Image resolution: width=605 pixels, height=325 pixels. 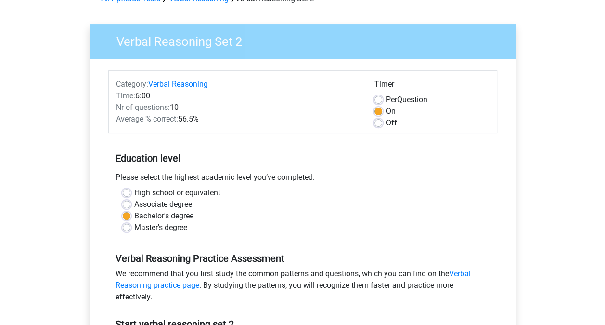 What do you see at coordinates (143, 107) in the screenshot?
I see `span: Nr of questions:` at bounding box center [143, 107].